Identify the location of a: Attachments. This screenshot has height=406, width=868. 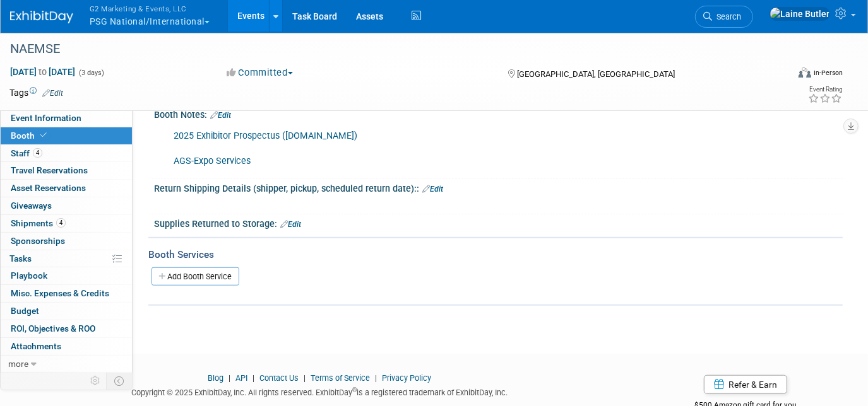
(66, 346).